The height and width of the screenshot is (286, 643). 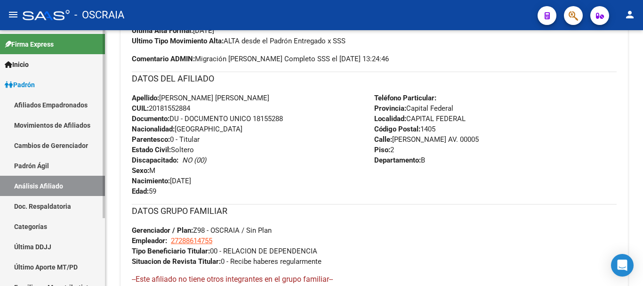 I want to click on strong: Localidad:, so click(x=390, y=119).